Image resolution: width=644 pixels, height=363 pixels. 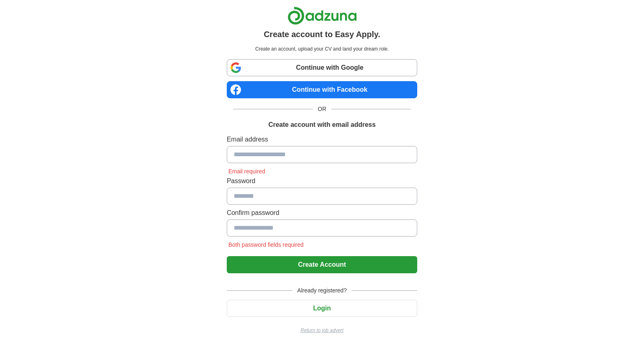 What do you see at coordinates (322, 330) in the screenshot?
I see `p: Return to job advert` at bounding box center [322, 330].